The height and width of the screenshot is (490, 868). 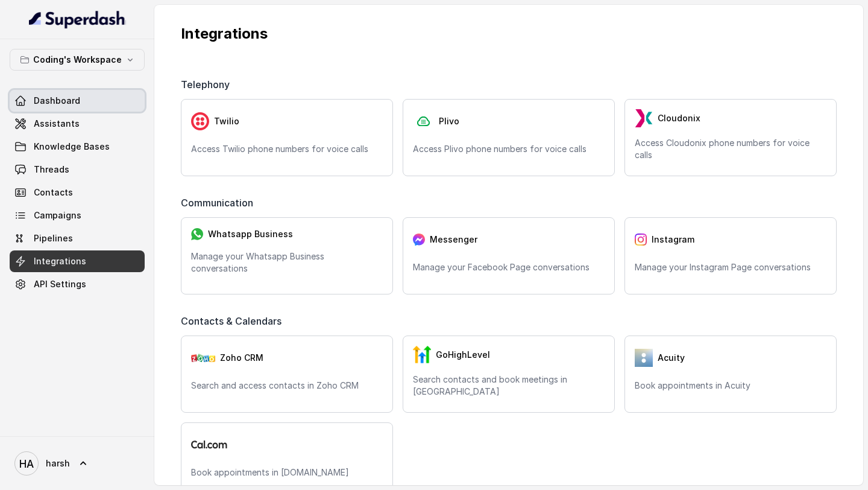 I want to click on img: light.svg, so click(x=77, y=19).